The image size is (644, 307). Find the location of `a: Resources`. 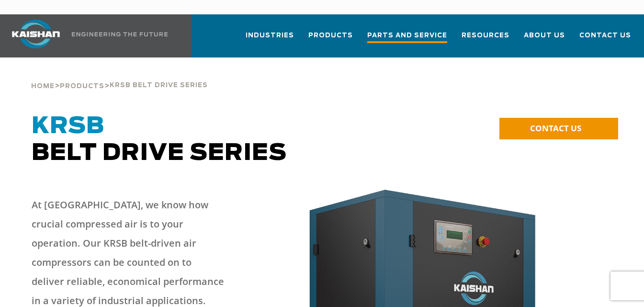

a: Resources is located at coordinates (486, 40).